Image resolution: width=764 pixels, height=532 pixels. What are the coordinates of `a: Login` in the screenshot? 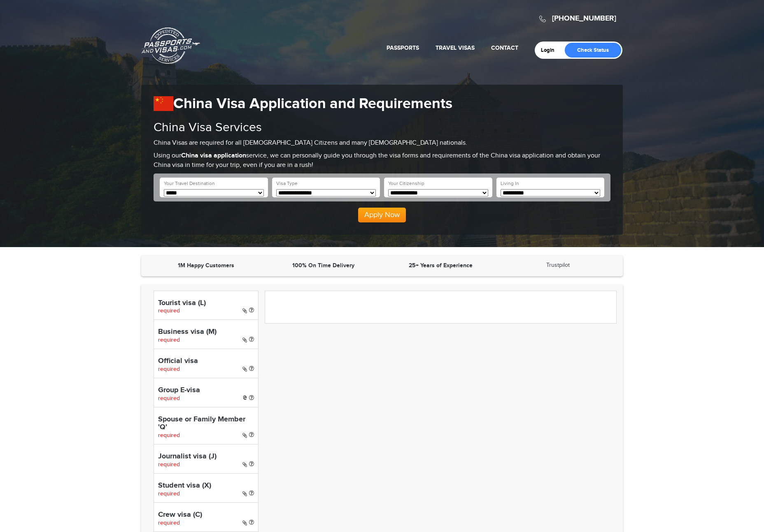 It's located at (550, 50).